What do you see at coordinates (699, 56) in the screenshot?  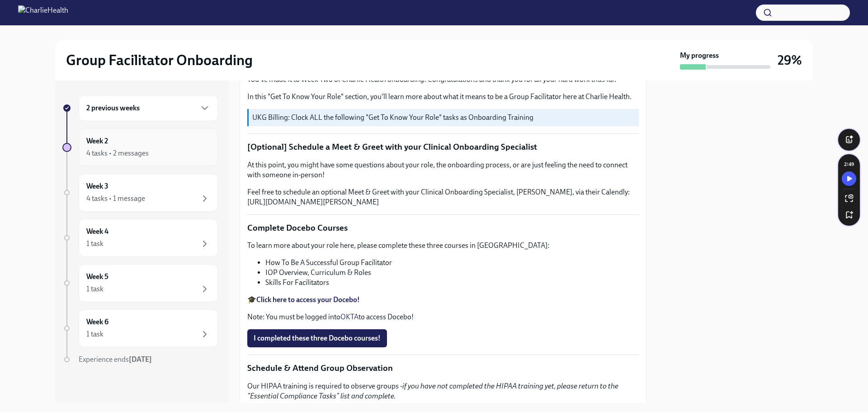 I see `strong: My progress` at bounding box center [699, 56].